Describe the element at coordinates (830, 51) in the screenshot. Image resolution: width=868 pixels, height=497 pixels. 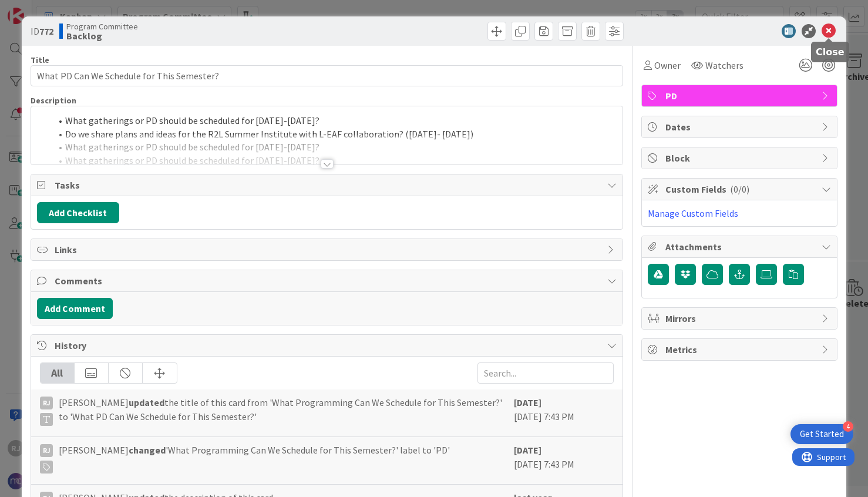
I see `h5: Close` at that location.